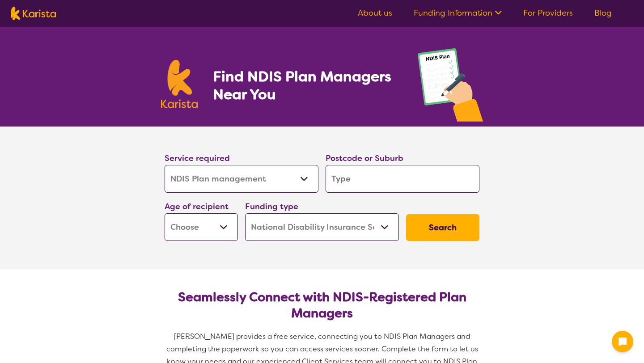  What do you see at coordinates (548, 13) in the screenshot?
I see `a: For Providers` at bounding box center [548, 13].